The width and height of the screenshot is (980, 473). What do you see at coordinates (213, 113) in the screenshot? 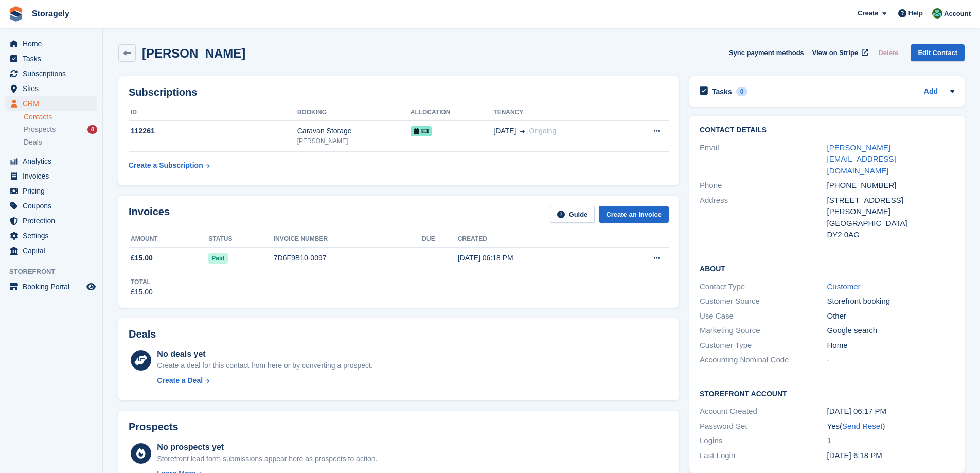
I see `th: ID` at bounding box center [213, 113].